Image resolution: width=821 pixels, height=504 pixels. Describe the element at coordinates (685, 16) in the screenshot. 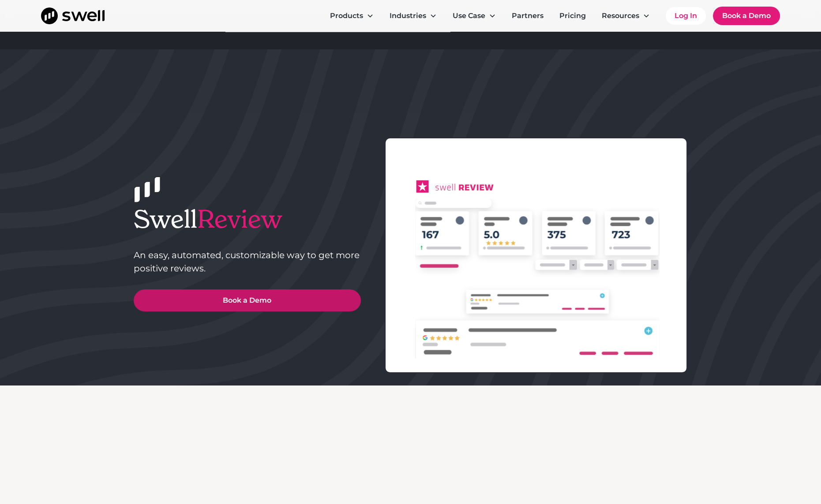

I see `a: Log In` at that location.